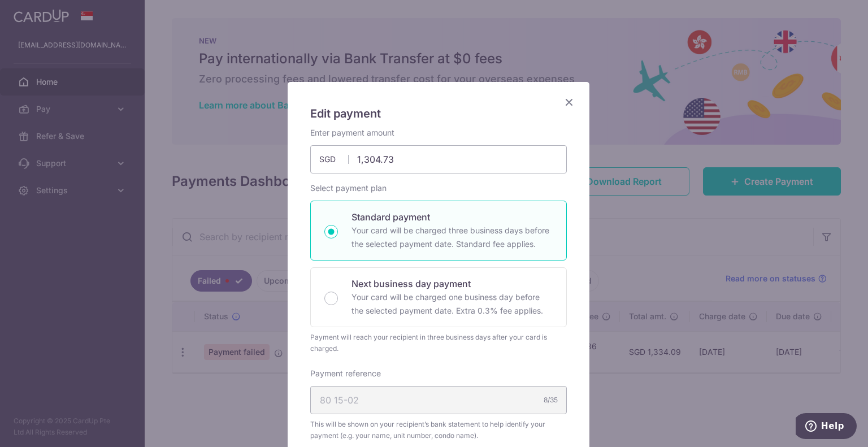 The height and width of the screenshot is (447, 868). What do you see at coordinates (439, 114) in the screenshot?
I see `h5: Edit payment` at bounding box center [439, 114].